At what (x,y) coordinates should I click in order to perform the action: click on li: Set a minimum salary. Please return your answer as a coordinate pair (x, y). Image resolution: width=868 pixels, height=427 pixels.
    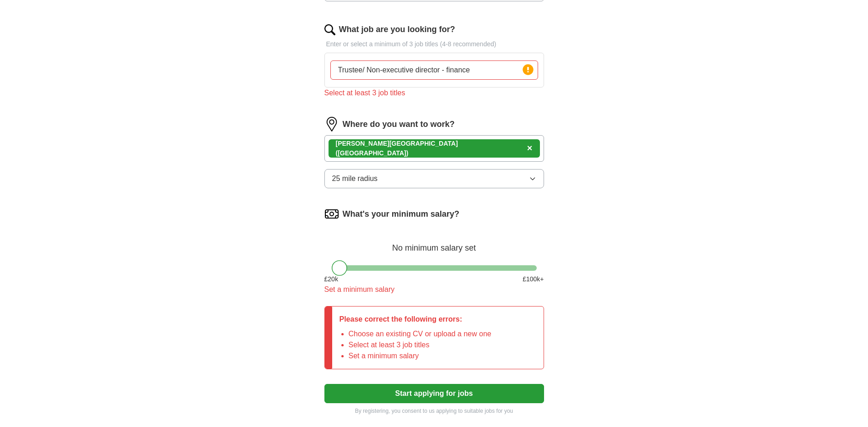
    Looking at the image, I should click on (420, 356).